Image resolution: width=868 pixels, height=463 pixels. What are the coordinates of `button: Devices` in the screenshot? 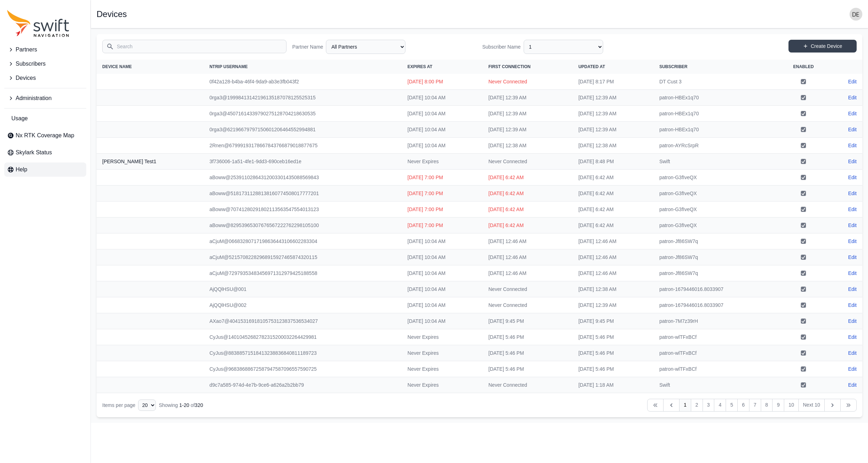 It's located at (45, 78).